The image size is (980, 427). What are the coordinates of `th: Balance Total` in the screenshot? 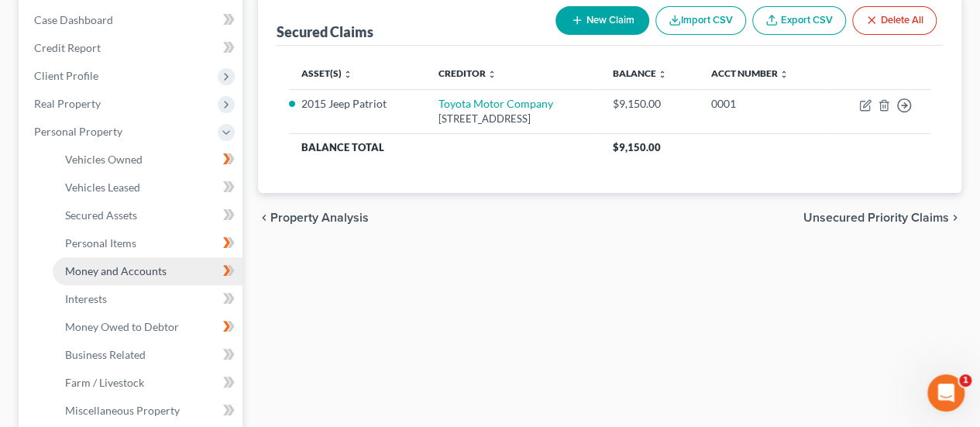 It's located at (444, 147).